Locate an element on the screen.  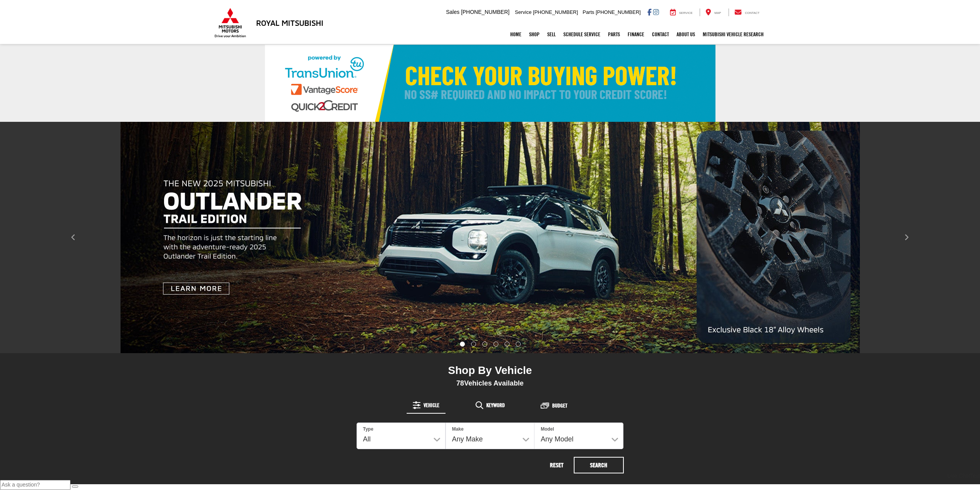
span: Text is located at coordinates (975, 475).